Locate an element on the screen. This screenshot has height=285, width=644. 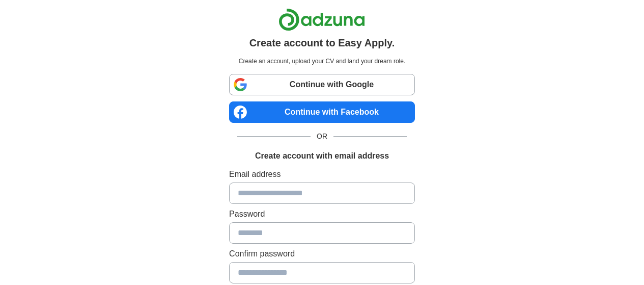
img: Adzuna logo is located at coordinates (322, 19).